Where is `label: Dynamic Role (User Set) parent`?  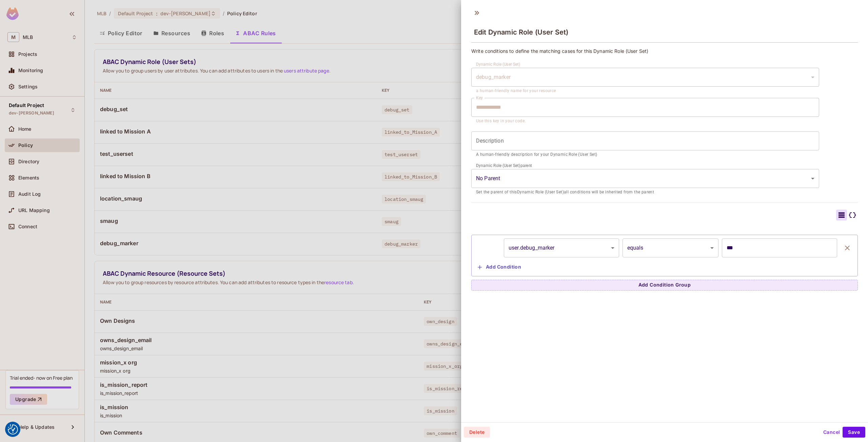 label: Dynamic Role (User Set) parent is located at coordinates (504, 165).